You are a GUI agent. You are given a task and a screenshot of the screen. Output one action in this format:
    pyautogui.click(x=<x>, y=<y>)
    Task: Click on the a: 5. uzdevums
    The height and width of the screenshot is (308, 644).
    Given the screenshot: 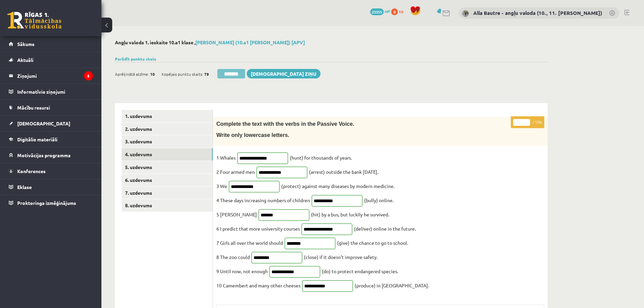 What is the action you would take?
    pyautogui.click(x=167, y=167)
    